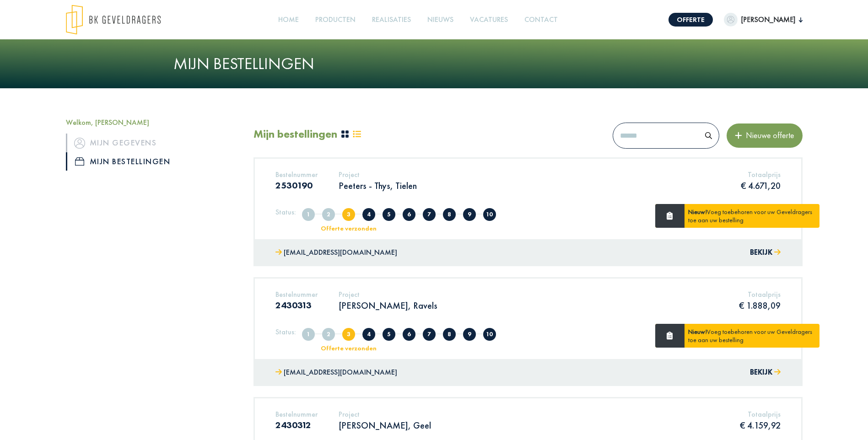 Image resolution: width=868 pixels, height=440 pixels. I want to click on h2: Mijn bestellingen, so click(295, 134).